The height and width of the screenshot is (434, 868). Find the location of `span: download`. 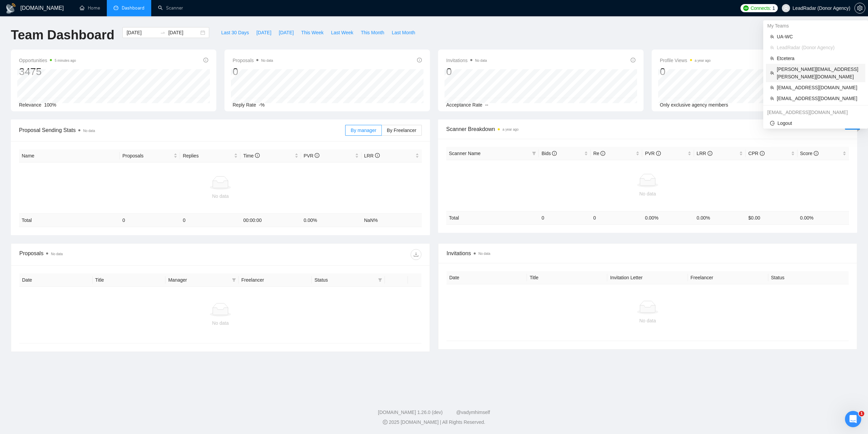

span: download is located at coordinates (416, 255).